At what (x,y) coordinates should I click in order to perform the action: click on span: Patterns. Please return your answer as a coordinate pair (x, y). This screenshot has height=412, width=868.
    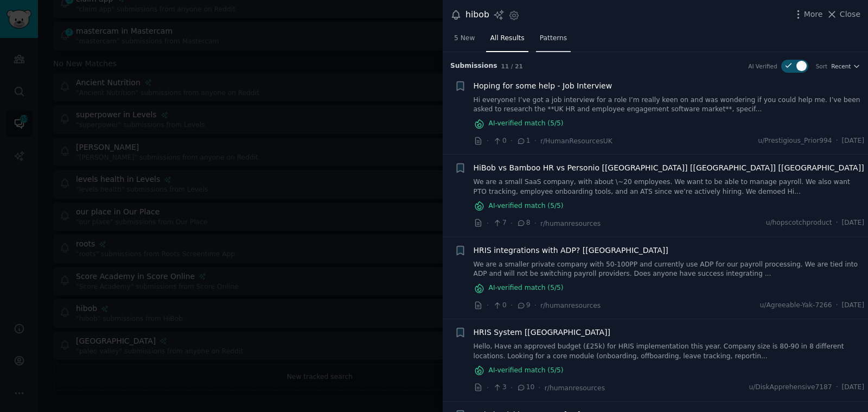
    Looking at the image, I should click on (553, 39).